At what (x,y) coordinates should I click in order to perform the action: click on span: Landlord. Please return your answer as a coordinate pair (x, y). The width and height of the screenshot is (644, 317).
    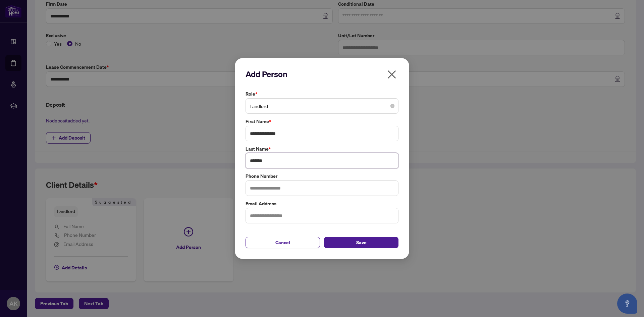
    Looking at the image, I should click on (322, 106).